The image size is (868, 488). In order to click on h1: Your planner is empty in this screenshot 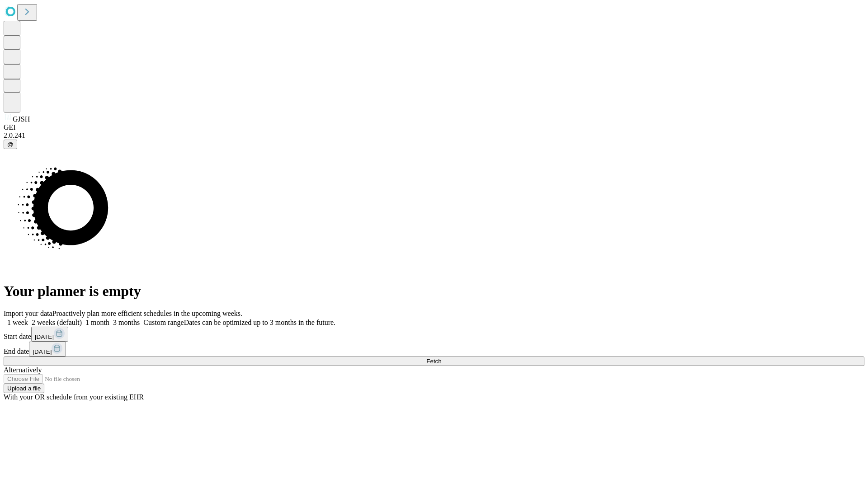, I will do `click(434, 291)`.